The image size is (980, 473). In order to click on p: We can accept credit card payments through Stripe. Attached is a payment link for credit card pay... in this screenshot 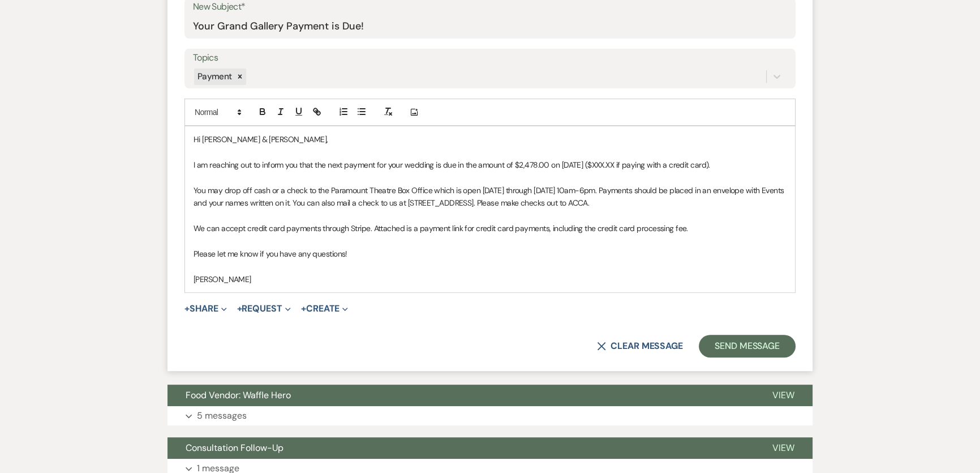, I will do `click(490, 228)`.